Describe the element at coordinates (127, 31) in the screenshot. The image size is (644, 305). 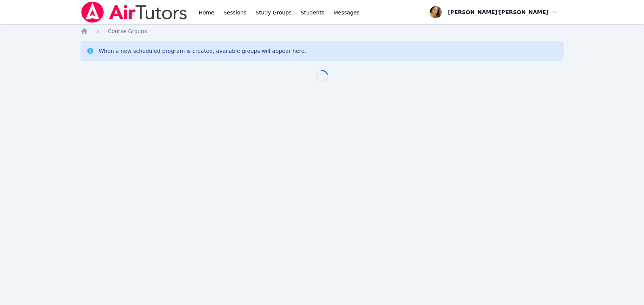
I see `a: Course Groups` at that location.